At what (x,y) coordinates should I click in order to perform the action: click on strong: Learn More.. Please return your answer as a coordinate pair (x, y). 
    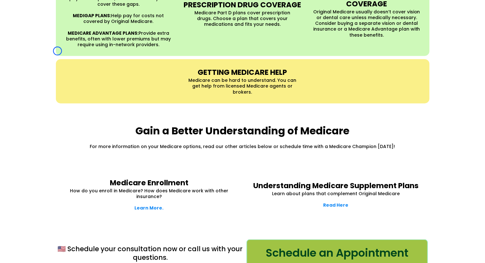
    Looking at the image, I should click on (149, 208).